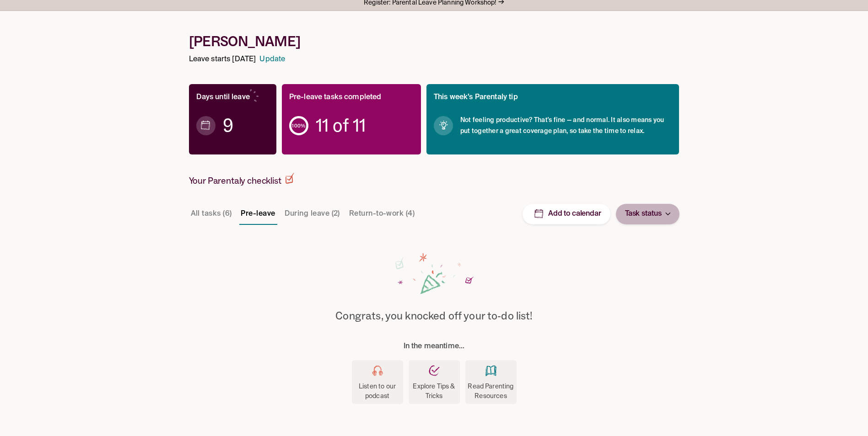 This screenshot has width=868, height=436. Describe the element at coordinates (312, 214) in the screenshot. I see `button: During leave (2)` at that location.